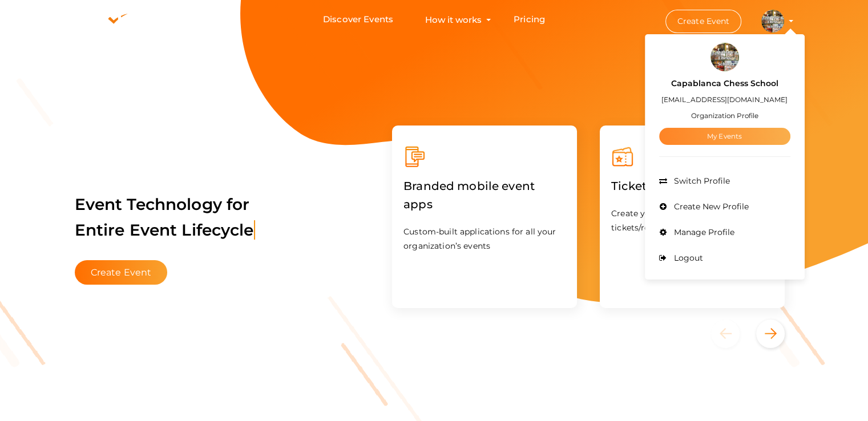  I want to click on span: Manage Profile, so click(703, 232).